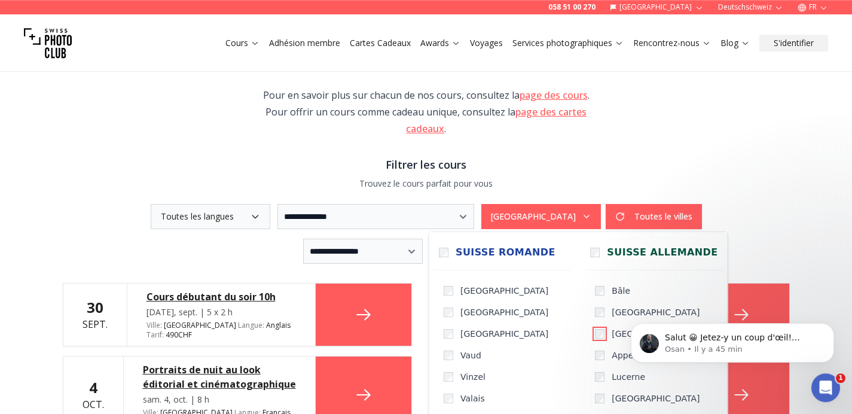 The height and width of the screenshot is (414, 852). Describe the element at coordinates (794, 43) in the screenshot. I see `button: S'identifier` at that location.